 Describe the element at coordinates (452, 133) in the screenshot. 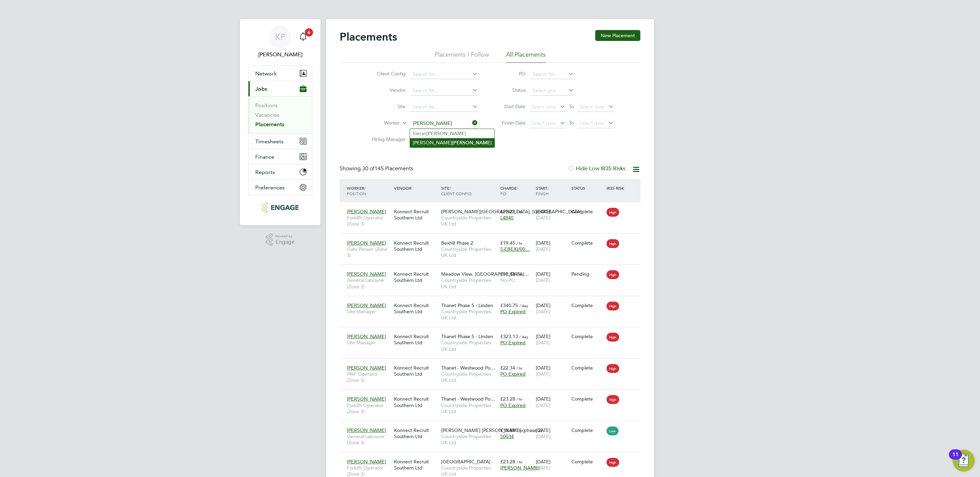

I see `li: Kieran` at that location.